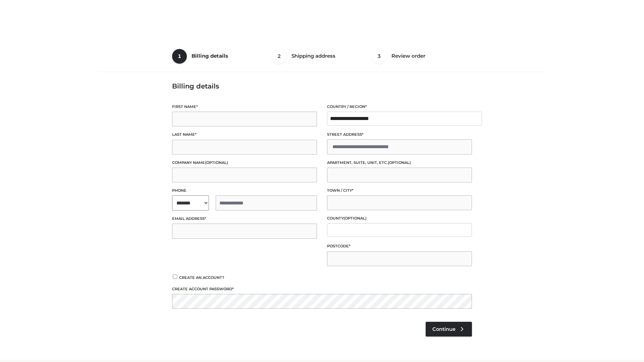  I want to click on span: Shipping address, so click(313, 56).